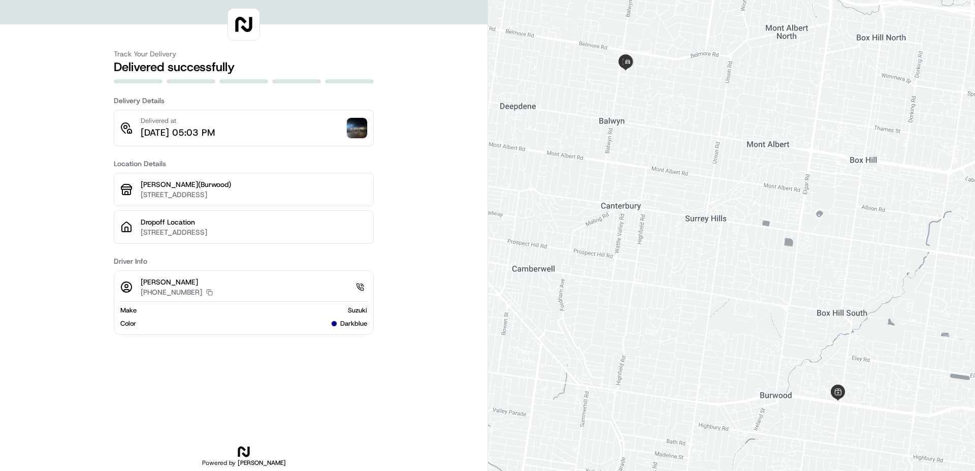 This screenshot has height=471, width=975. Describe the element at coordinates (128, 323) in the screenshot. I see `span: Color` at that location.